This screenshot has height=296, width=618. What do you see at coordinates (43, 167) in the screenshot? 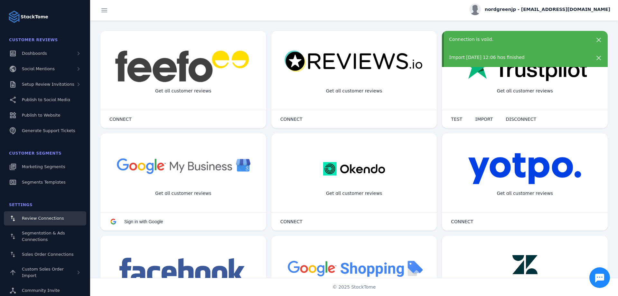
I see `span: Marketing Segments` at bounding box center [43, 167].